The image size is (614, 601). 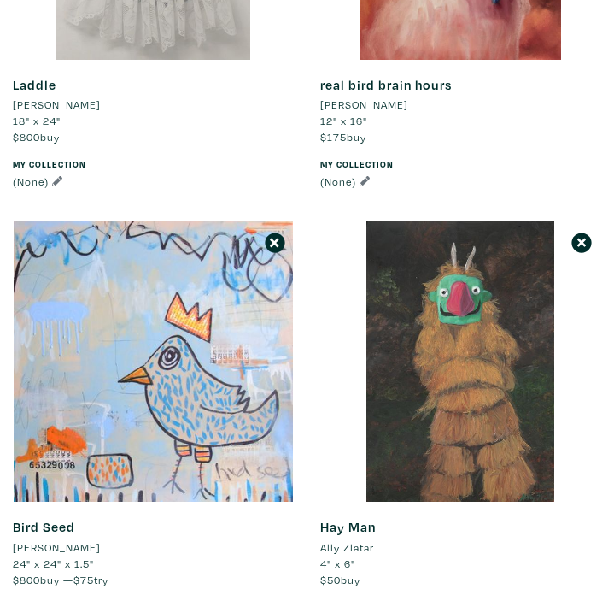 What do you see at coordinates (37, 120) in the screenshot?
I see `span: 18" x 24"` at bounding box center [37, 120].